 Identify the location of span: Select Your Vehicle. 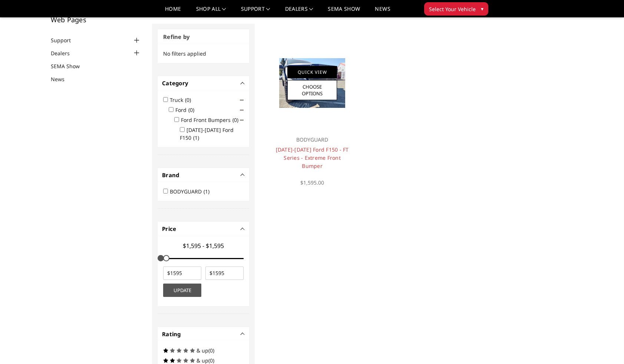
(452, 9).